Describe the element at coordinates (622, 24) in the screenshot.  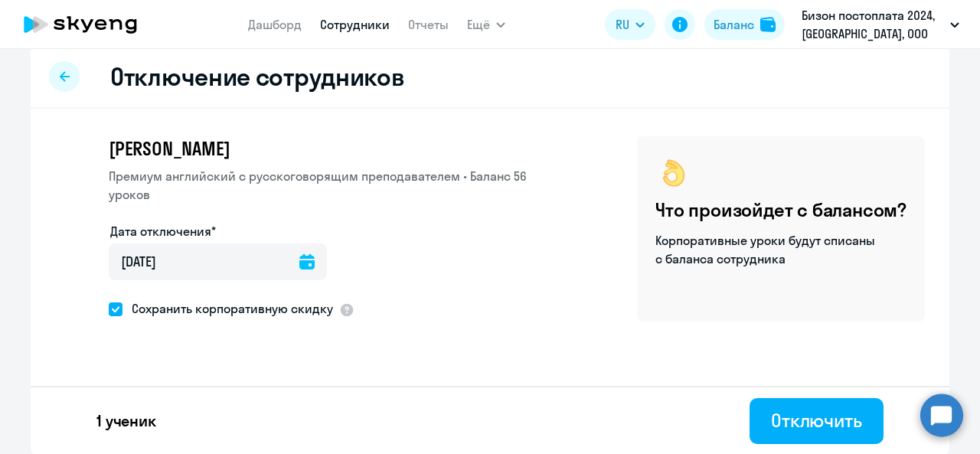
I see `span: RU` at that location.